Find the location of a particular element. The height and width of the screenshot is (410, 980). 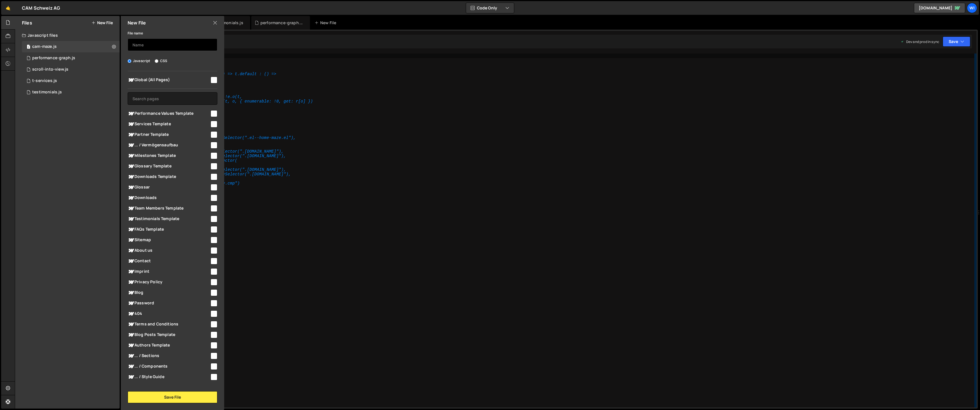

span: Glossar is located at coordinates (169, 187).